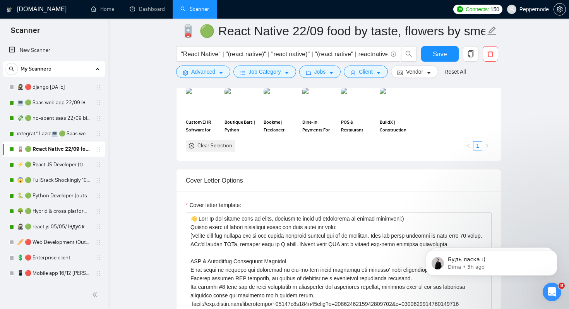 The height and width of the screenshot is (309, 569). What do you see at coordinates (469, 146) in the screenshot?
I see `button: left` at bounding box center [469, 146].